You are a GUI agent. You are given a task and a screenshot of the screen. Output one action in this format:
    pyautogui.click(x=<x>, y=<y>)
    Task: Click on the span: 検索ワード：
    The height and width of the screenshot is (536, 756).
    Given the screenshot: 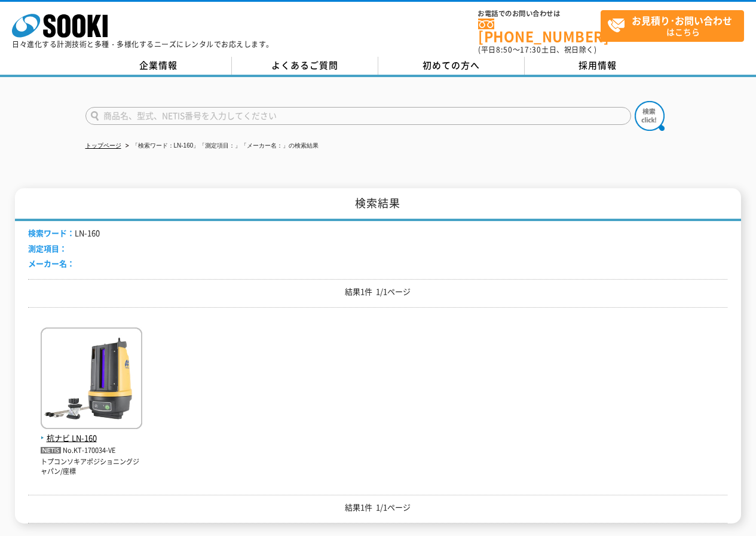 What is the action you would take?
    pyautogui.click(x=52, y=232)
    